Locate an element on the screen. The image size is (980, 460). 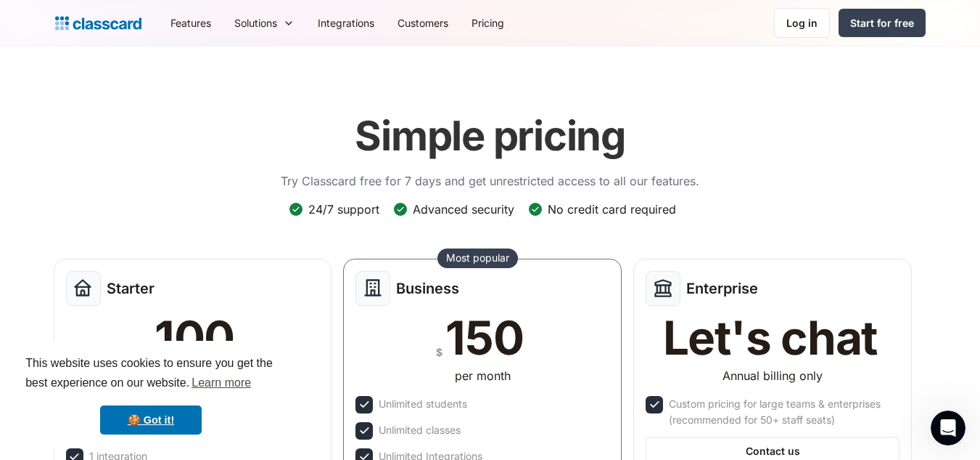
div: 100 is located at coordinates (195, 337).